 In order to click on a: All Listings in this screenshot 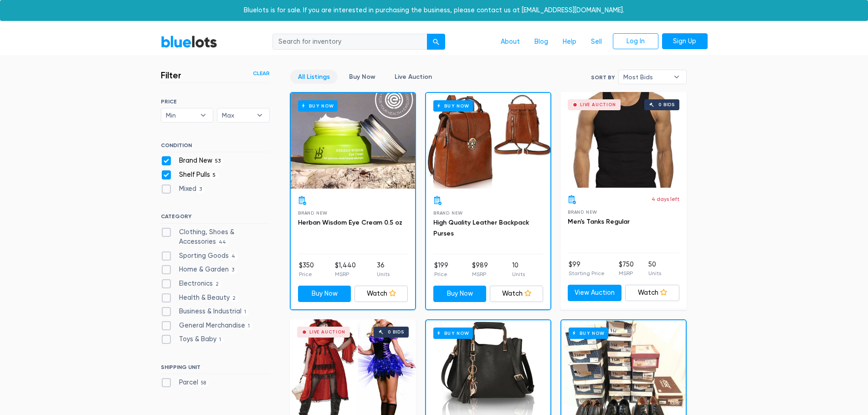, I will do `click(314, 76)`.